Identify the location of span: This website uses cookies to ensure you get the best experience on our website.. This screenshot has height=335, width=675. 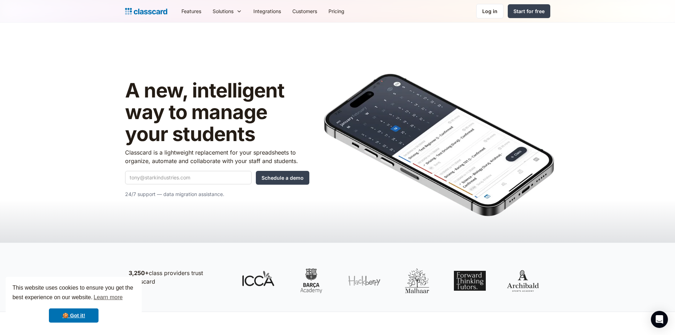
(74, 293).